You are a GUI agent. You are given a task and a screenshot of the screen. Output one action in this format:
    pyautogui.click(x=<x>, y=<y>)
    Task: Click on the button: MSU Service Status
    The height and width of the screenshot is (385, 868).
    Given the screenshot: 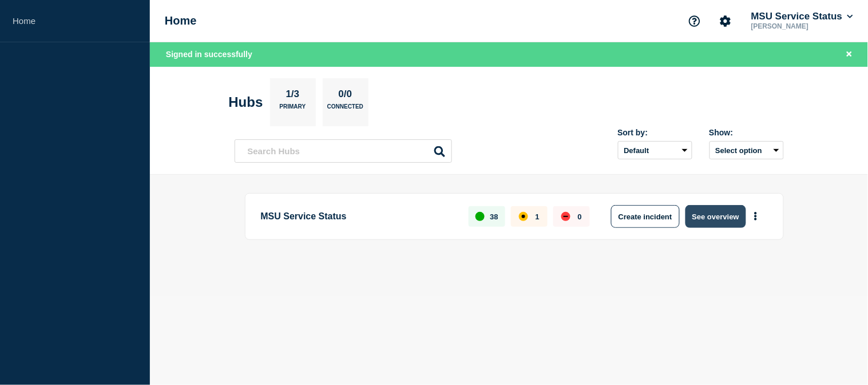 What is the action you would take?
    pyautogui.click(x=802, y=17)
    